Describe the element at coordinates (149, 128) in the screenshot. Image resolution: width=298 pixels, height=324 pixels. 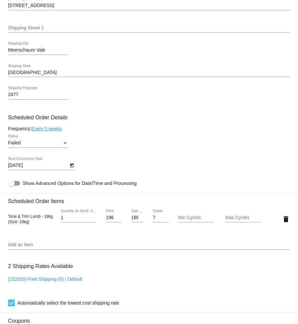
I see `div: Frequency:` at that location.